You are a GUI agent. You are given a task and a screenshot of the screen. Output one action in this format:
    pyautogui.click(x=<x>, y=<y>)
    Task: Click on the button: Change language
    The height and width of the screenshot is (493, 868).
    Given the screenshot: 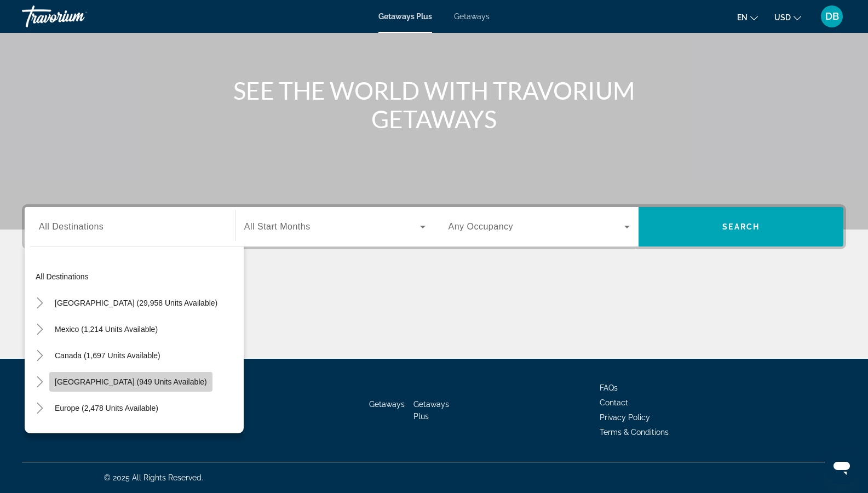 What is the action you would take?
    pyautogui.click(x=747, y=17)
    